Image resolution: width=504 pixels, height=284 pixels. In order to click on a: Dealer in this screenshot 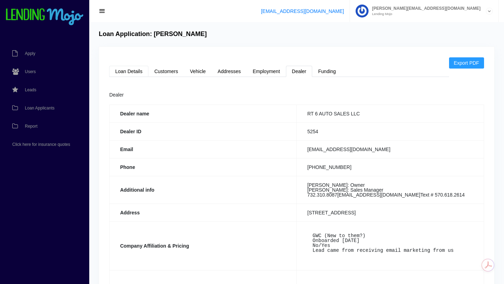, I will do `click(299, 71)`.